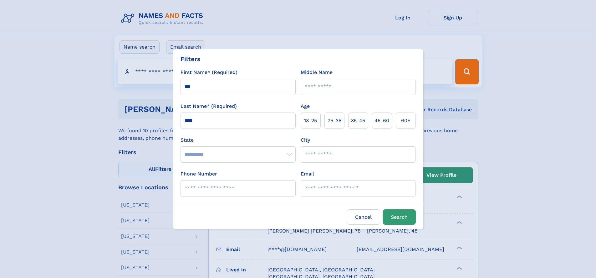 This screenshot has height=278, width=596. I want to click on label: Age, so click(305, 106).